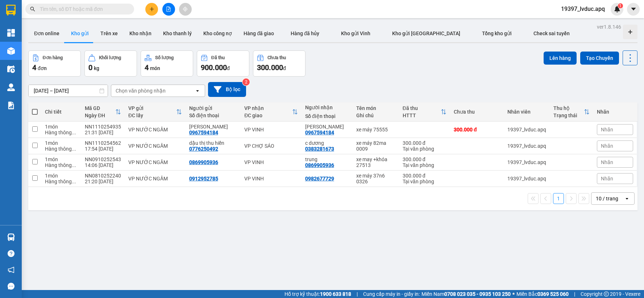  Describe the element at coordinates (140, 33) in the screenshot. I see `button: Kho nhận` at that location.